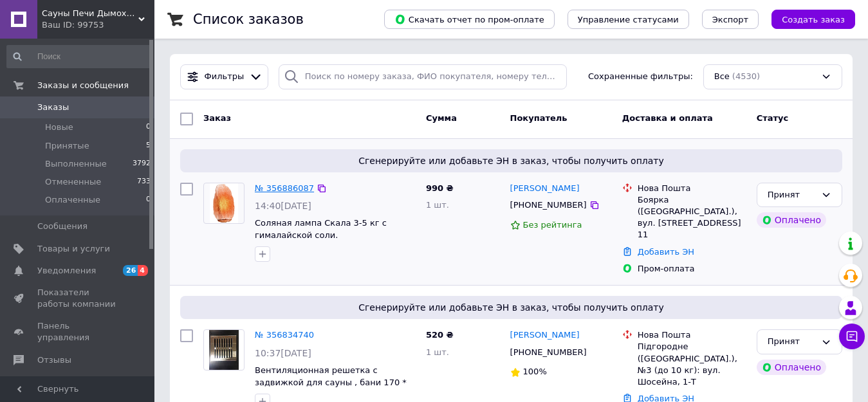  I want to click on span: 520 ₴, so click(439, 334).